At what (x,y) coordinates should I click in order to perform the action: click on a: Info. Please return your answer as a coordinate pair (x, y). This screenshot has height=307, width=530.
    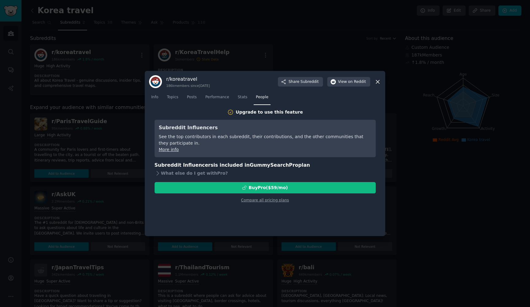
    Looking at the image, I should click on (155, 99).